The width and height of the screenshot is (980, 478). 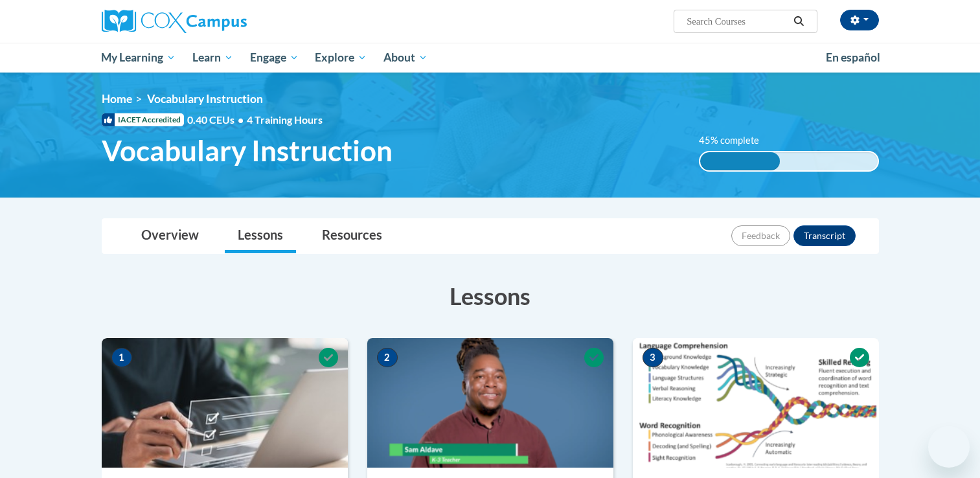 What do you see at coordinates (854, 57) in the screenshot?
I see `span: En español` at bounding box center [854, 57].